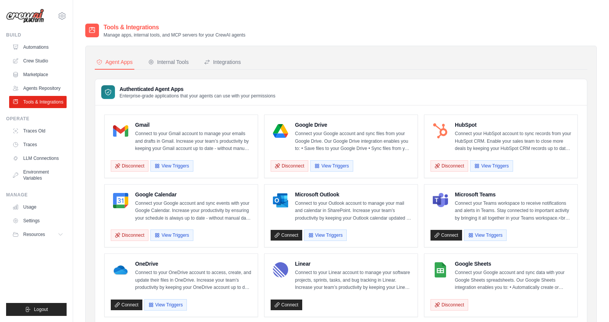 Image resolution: width=609 pixels, height=322 pixels. Describe the element at coordinates (222, 62) in the screenshot. I see `button: Integrations` at that location.